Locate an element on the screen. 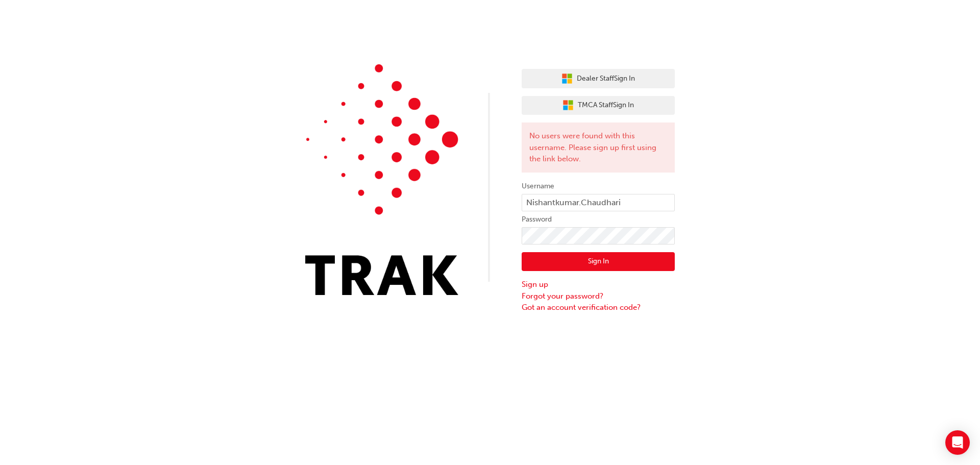  div: No users were found with this username. Please sign up first using the link below. is located at coordinates (599, 148).